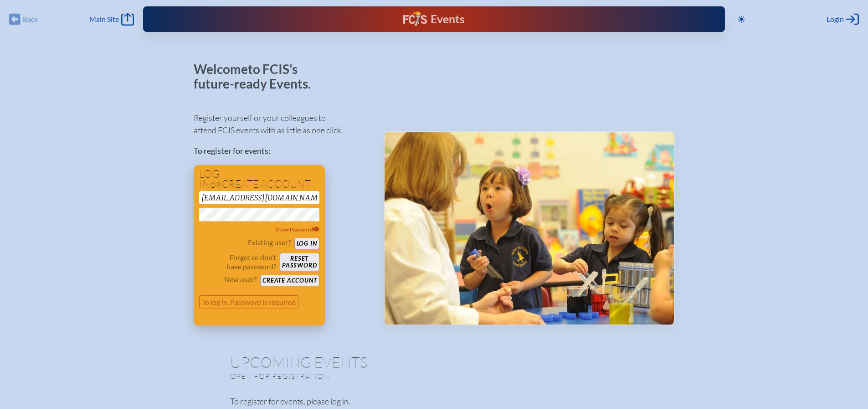  What do you see at coordinates (238, 262) in the screenshot?
I see `p: Forgot or don’t have password?` at bounding box center [238, 262].